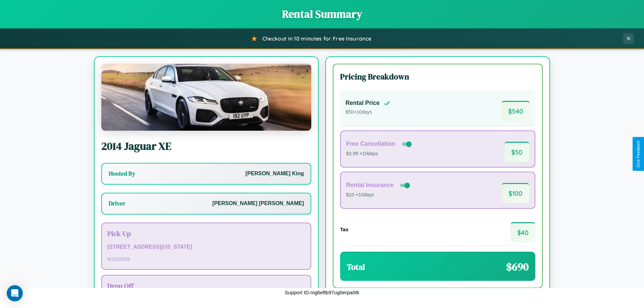 The image size is (644, 308). I want to click on span: $ 690, so click(517, 267).